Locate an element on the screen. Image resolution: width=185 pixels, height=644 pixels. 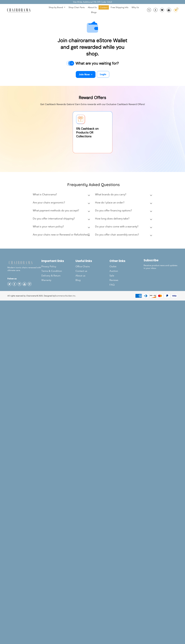
a: Warranty is located at coordinates (58, 280).